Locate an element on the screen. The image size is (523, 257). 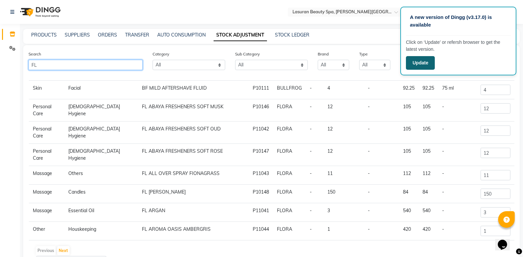
td: P10148 is located at coordinates (261, 194).